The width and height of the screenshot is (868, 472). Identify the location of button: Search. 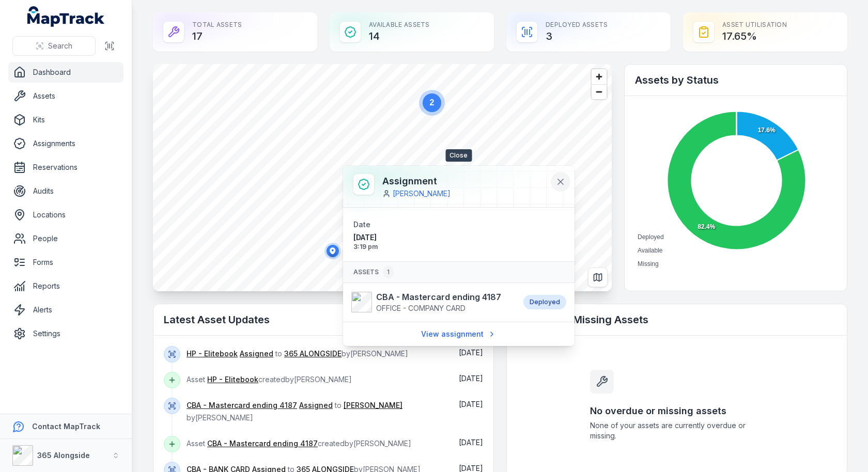
(54, 46).